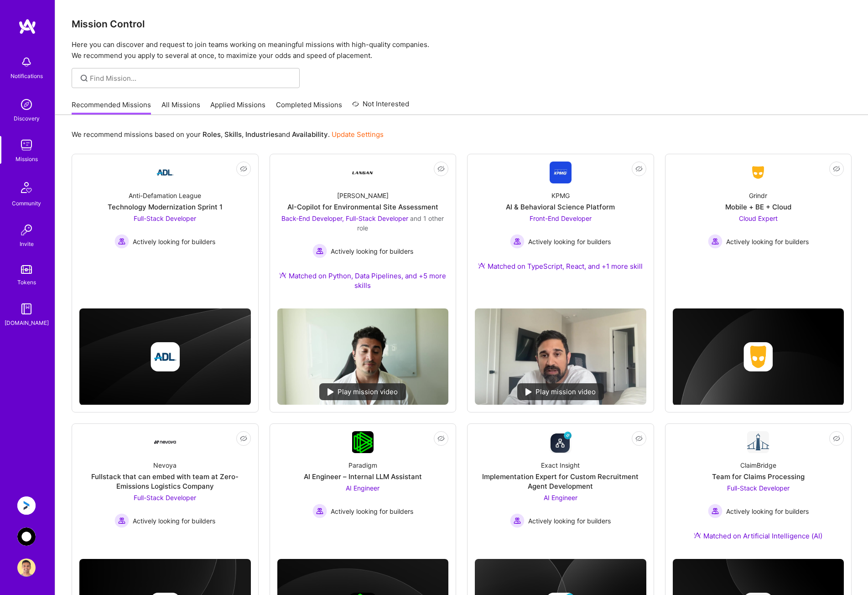 Image resolution: width=868 pixels, height=595 pixels. I want to click on span: Front-End Developer, so click(561, 218).